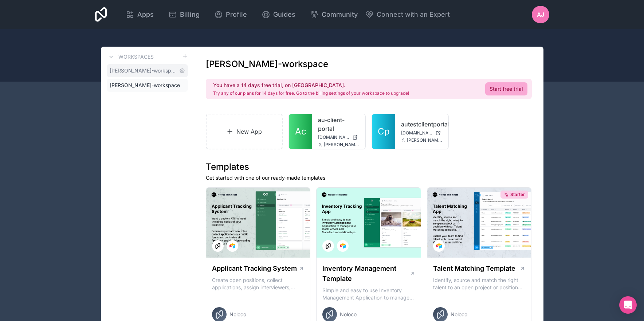 Image resolution: width=644 pixels, height=321 pixels. Describe the element at coordinates (384, 132) in the screenshot. I see `span: Cp` at that location.